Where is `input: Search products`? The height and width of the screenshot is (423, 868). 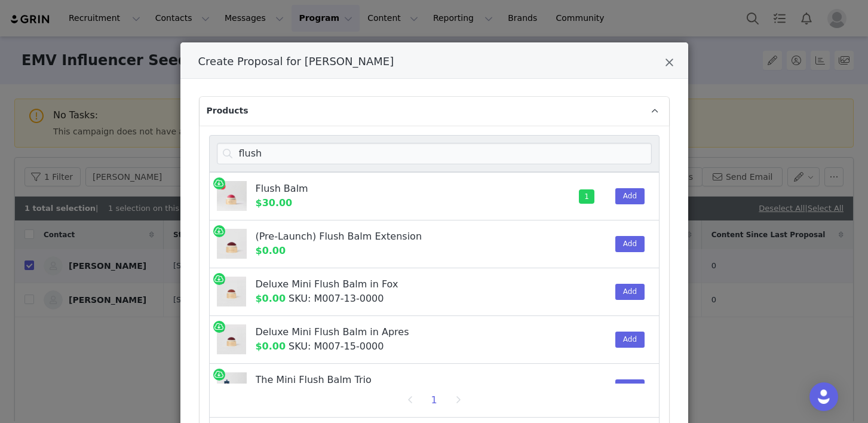 input: Search products is located at coordinates (434, 153).